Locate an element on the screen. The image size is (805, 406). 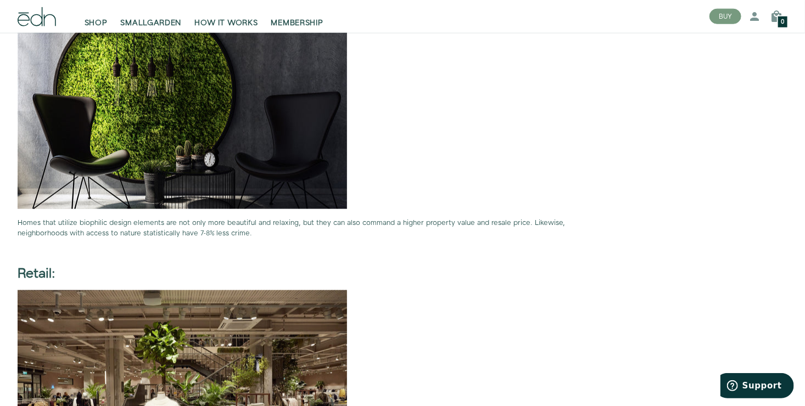
a: SHOP is located at coordinates (96, 16).